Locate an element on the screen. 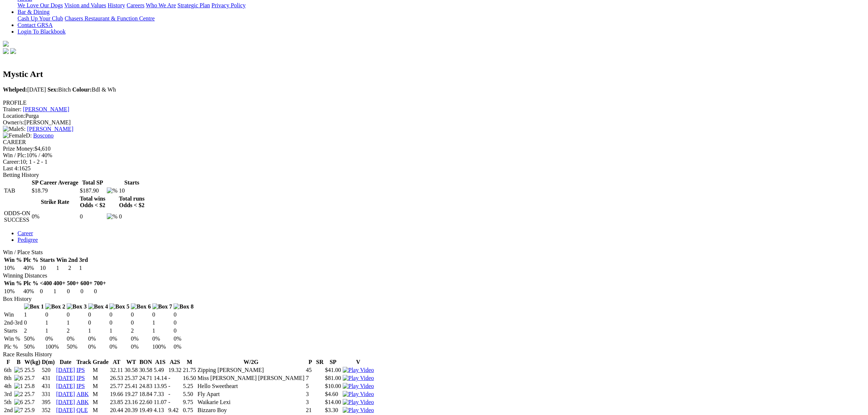 Image resolution: width=868 pixels, height=415 pixels. th: M is located at coordinates (189, 362).